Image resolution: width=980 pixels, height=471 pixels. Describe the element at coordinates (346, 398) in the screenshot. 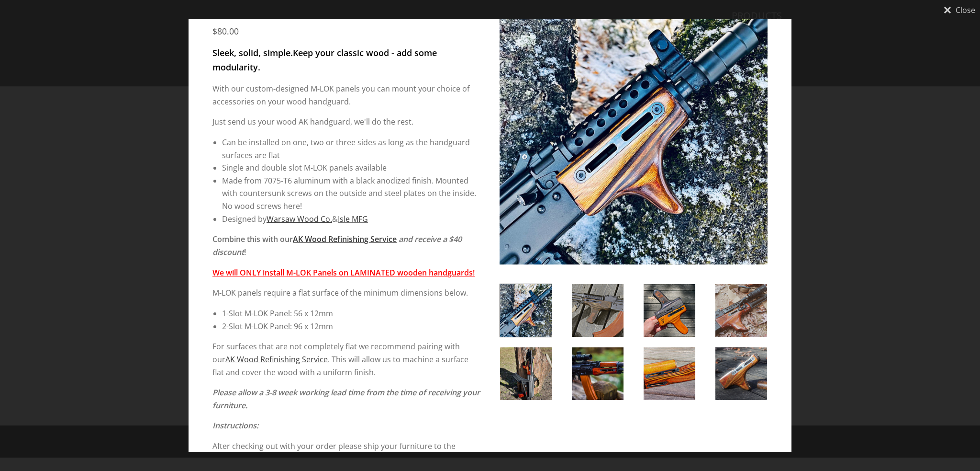

I see `em: Please allow a 3-8 week working lead time from the time of receiving your furniture.` at that location.